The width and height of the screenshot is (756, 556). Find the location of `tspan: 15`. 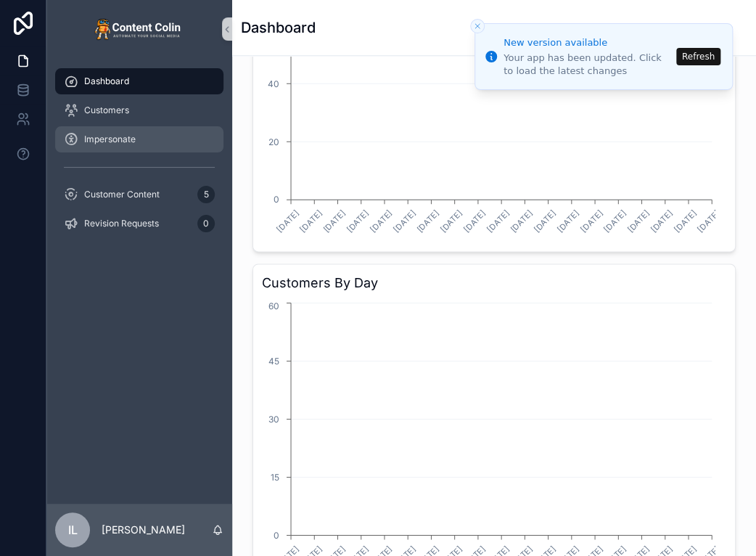

tspan: 15 is located at coordinates (275, 476).